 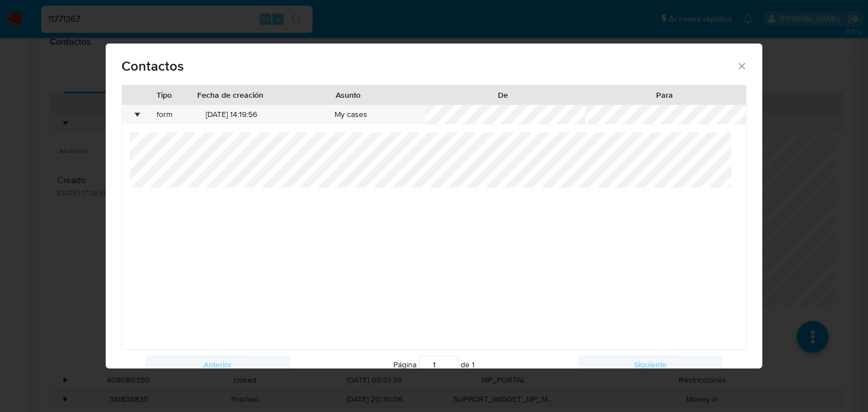 I want to click on div: Asunto, so click(x=348, y=95).